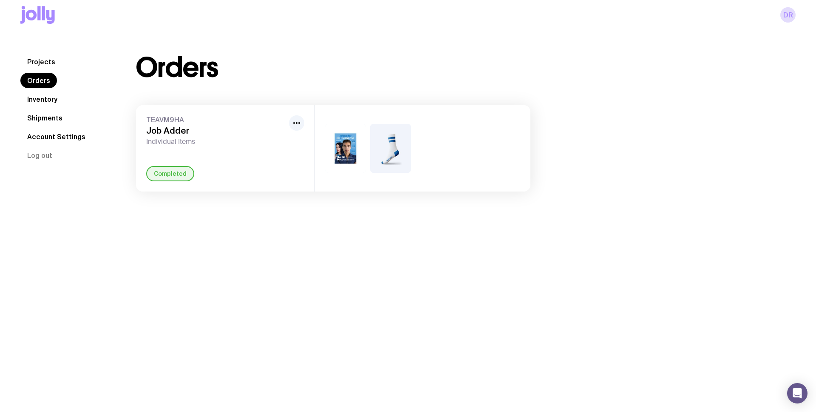  I want to click on div: Open Intercom Messenger, so click(798, 393).